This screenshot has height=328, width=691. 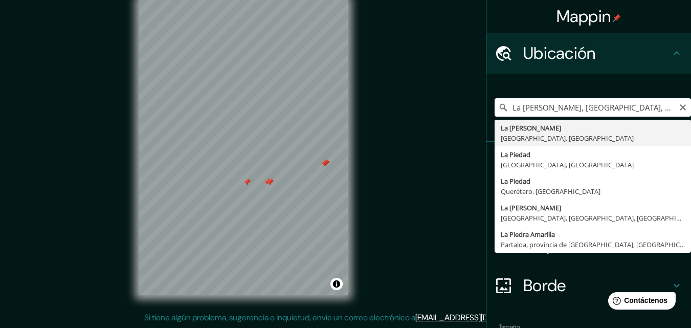 I want to click on font: Ubicación, so click(x=559, y=53).